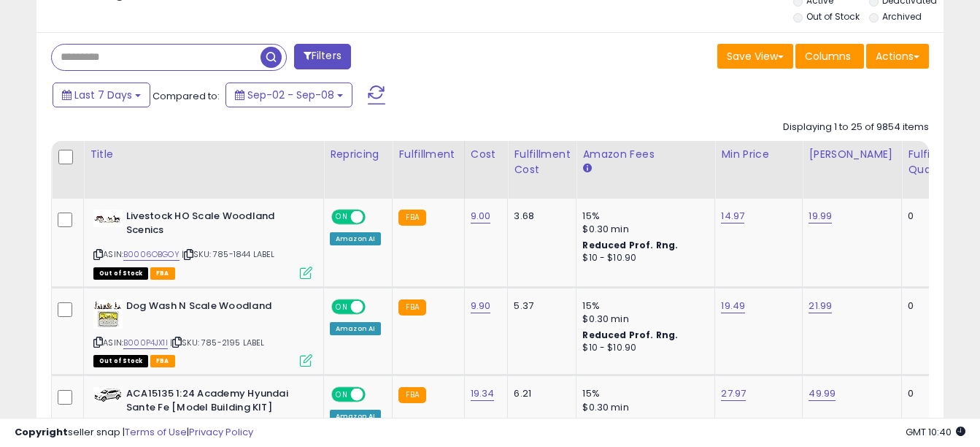 The width and height of the screenshot is (980, 447). Describe the element at coordinates (108, 395) in the screenshot. I see `img: 41SKsv7L0pL._SL40_.jpg` at that location.